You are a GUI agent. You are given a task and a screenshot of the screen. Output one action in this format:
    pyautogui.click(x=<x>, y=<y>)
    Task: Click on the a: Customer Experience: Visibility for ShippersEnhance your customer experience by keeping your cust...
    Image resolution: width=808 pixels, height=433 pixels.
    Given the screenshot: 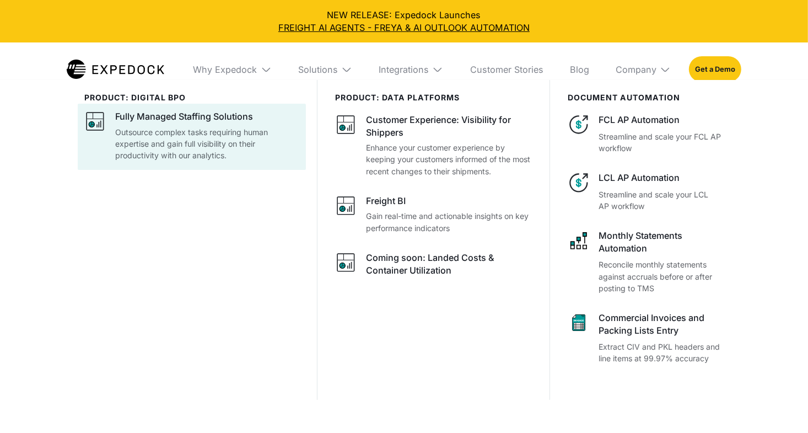 What is the action you would take?
    pyautogui.click(x=433, y=145)
    